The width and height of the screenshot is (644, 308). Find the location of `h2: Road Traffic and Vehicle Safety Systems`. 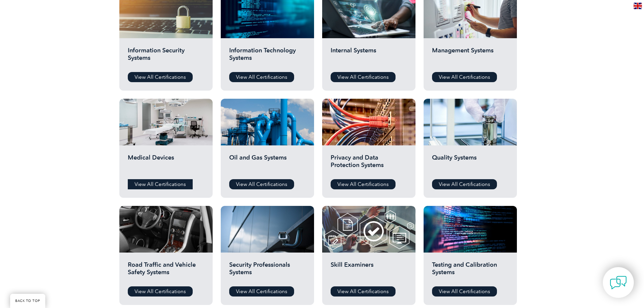

h2: Road Traffic and Vehicle Safety Systems is located at coordinates (166, 271).